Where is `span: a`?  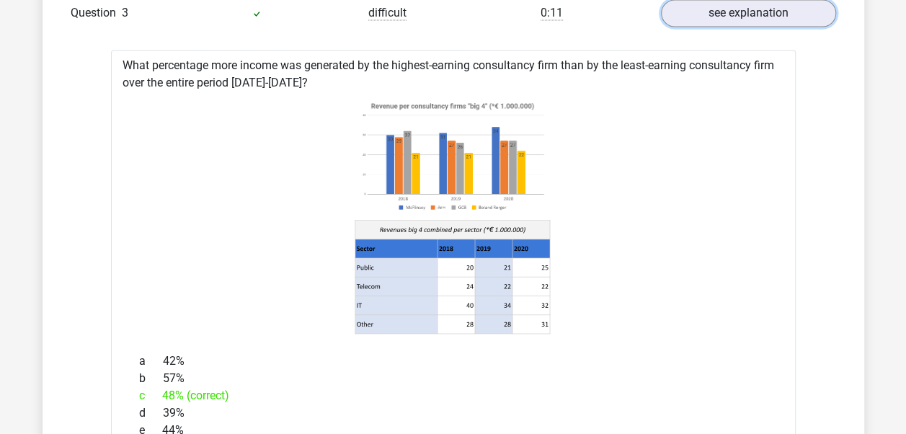
span: a is located at coordinates (151, 360).